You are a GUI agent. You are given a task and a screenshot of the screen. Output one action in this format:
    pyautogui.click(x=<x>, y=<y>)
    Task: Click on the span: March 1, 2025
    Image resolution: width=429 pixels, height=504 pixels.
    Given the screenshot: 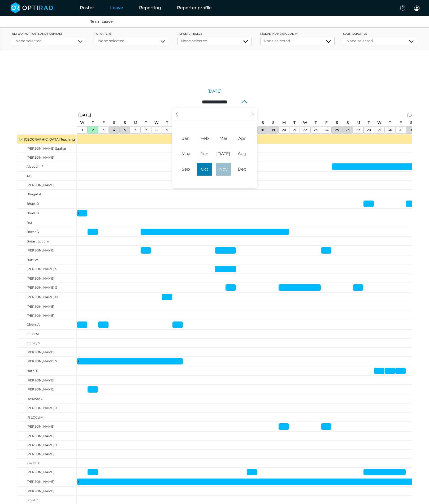 What is the action you would take?
    pyautogui.click(x=223, y=138)
    